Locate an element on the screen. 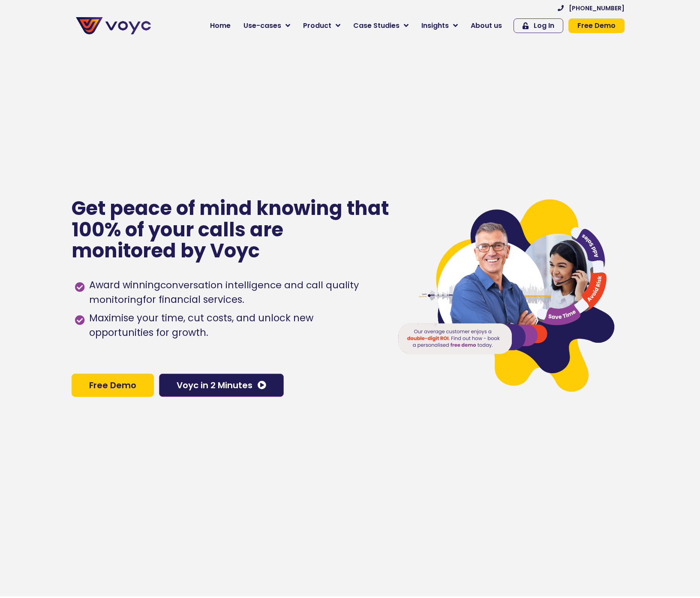 The height and width of the screenshot is (598, 700). span: Insights is located at coordinates (435, 26).